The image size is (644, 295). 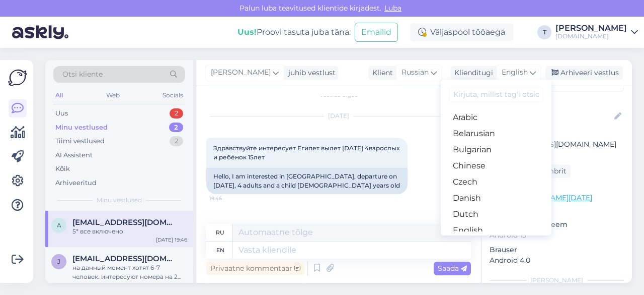 What do you see at coordinates (18, 77) in the screenshot?
I see `img: Askly Logo` at bounding box center [18, 77].